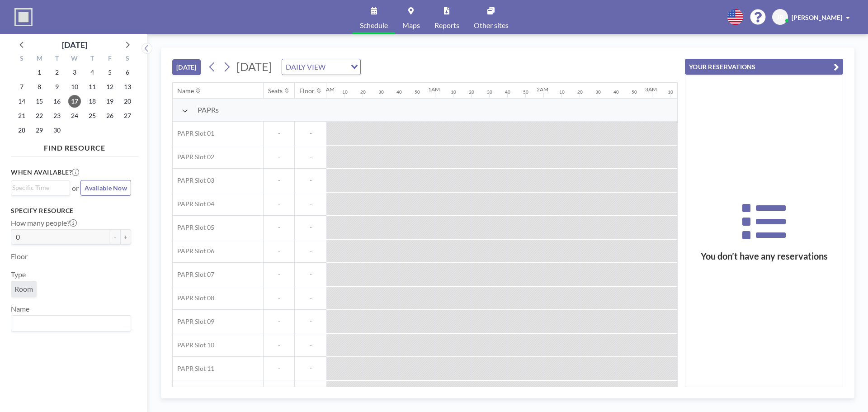 The height and width of the screenshot is (412, 868). Describe the element at coordinates (763, 66) in the screenshot. I see `button: YOUR RESERVATIONS` at that location.